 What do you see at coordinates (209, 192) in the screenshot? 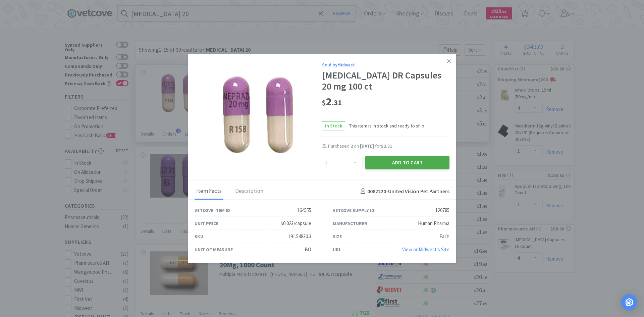
I see `div: Item Facts` at bounding box center [209, 192].